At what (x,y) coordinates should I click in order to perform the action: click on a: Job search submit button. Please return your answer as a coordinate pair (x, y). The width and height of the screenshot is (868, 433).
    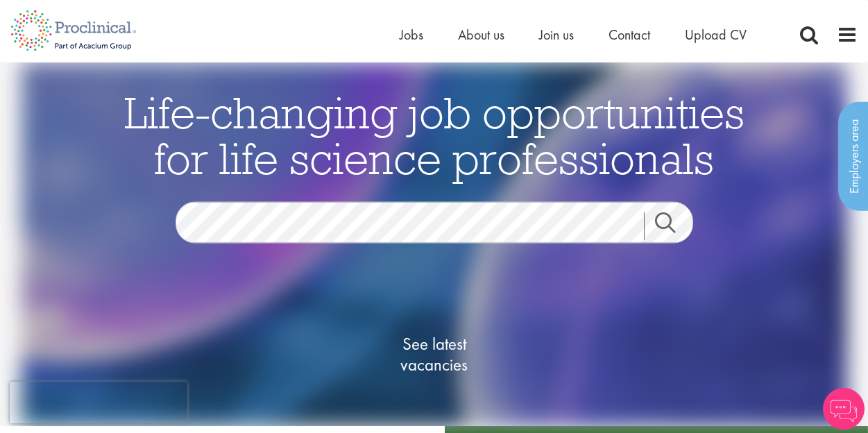
    Looking at the image, I should click on (673, 226).